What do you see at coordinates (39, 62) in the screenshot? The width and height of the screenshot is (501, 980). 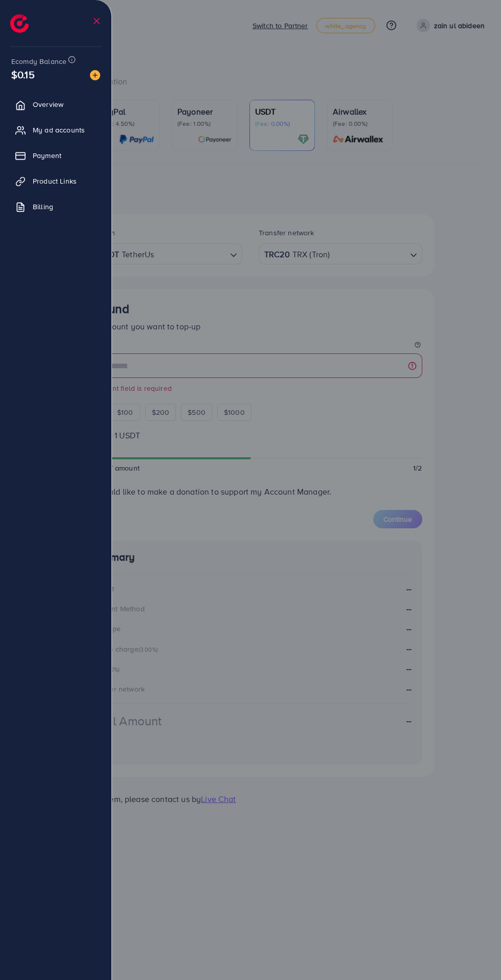 I see `span: Ecomdy Balance` at bounding box center [39, 62].